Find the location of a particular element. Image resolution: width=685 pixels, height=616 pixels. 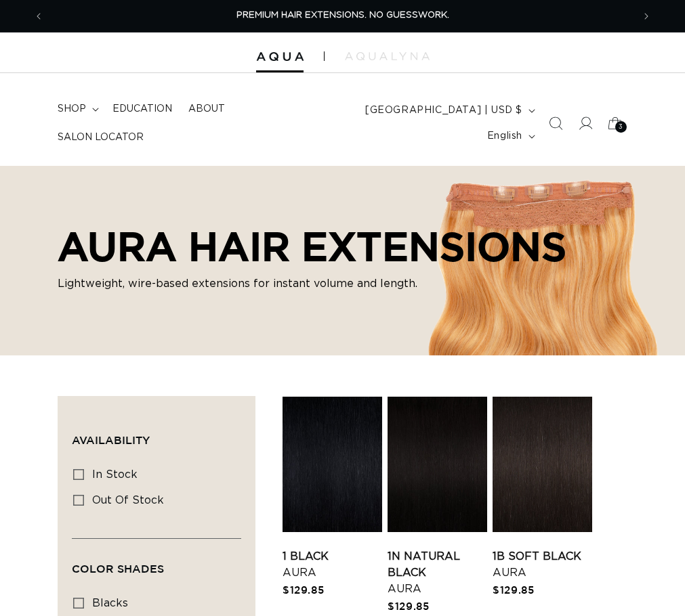

img: Aqua Hair Extensions is located at coordinates (279, 57).